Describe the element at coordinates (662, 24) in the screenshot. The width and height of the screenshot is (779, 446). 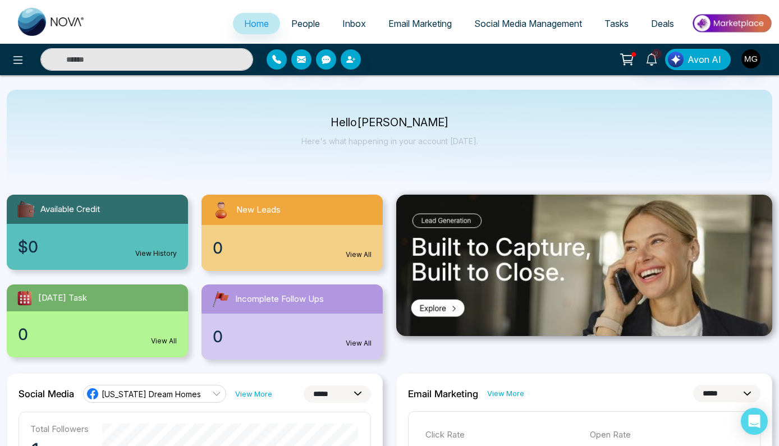
I see `a: Deals` at that location.